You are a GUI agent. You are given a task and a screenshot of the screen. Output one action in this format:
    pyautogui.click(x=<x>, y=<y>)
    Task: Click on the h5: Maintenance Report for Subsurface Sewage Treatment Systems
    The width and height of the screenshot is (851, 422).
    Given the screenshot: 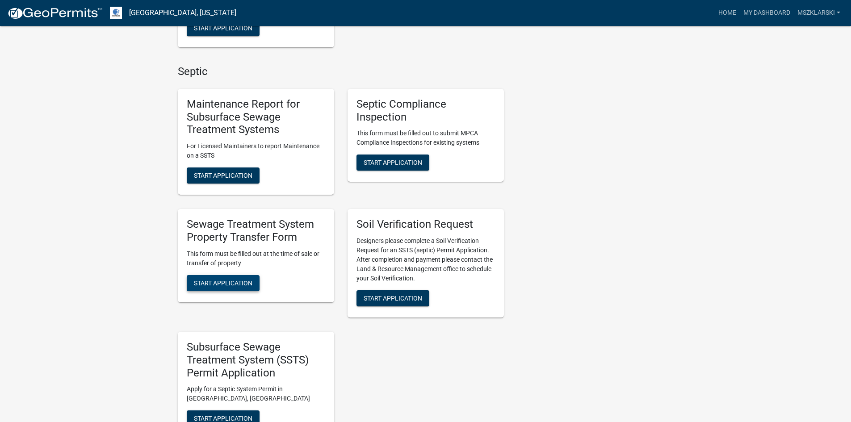 What is the action you would take?
    pyautogui.click(x=256, y=117)
    